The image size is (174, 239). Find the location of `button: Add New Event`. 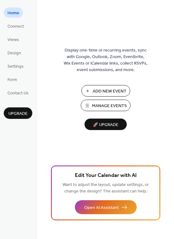

button: Add New Event is located at coordinates (105, 90).